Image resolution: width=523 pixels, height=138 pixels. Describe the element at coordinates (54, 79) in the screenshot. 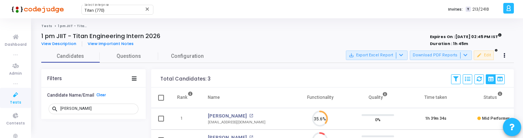

I see `div: Filters` at that location.